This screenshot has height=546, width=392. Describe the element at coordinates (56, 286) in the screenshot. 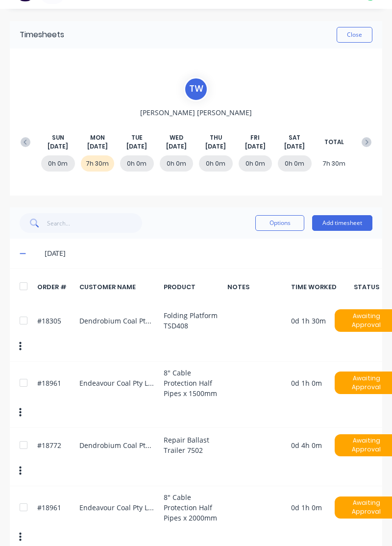

I see `div: ORDER #` at that location.